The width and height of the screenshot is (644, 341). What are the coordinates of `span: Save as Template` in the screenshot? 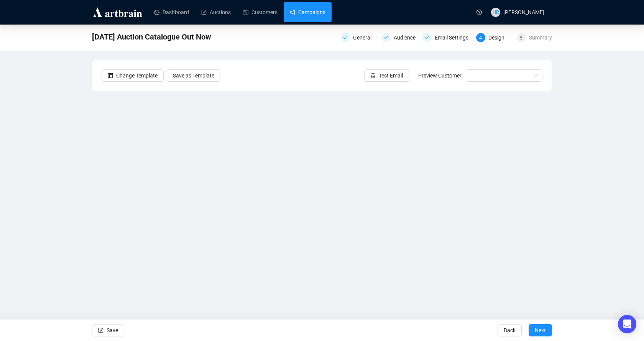 It's located at (193, 75).